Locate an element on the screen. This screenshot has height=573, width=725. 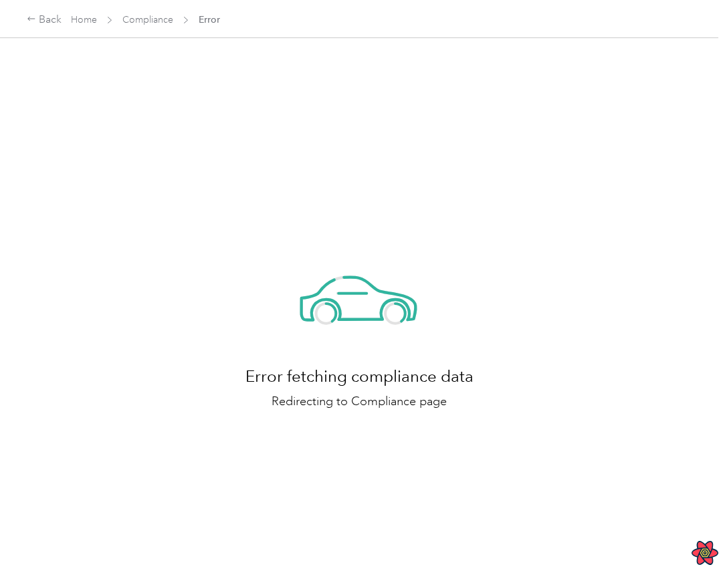
a: Compliance is located at coordinates (148, 19).